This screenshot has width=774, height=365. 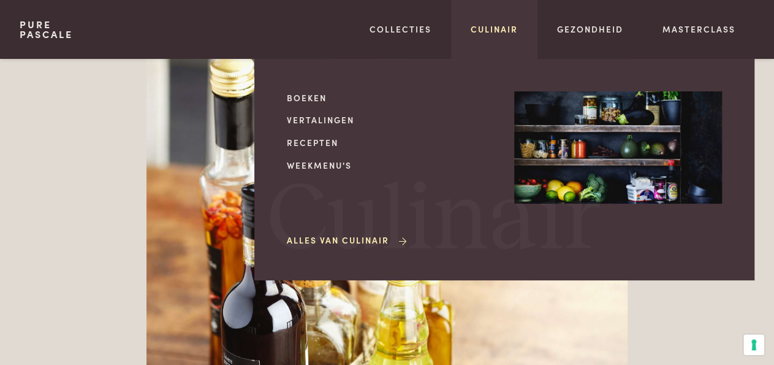 I want to click on a: Gezondheid, so click(x=590, y=29).